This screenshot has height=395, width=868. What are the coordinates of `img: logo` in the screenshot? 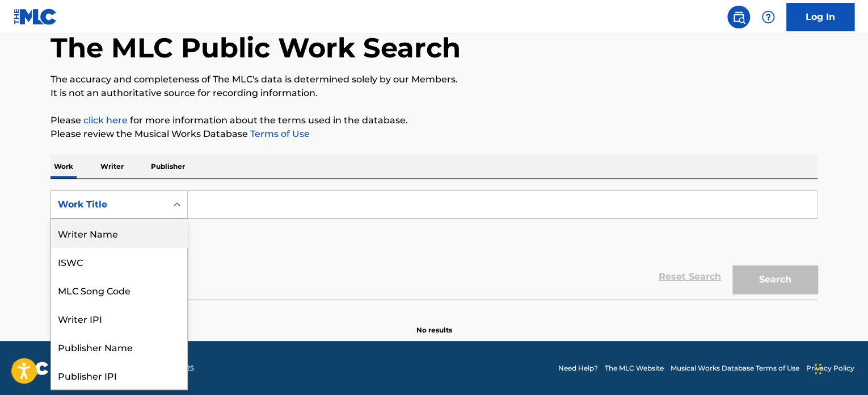 It's located at (31, 368).